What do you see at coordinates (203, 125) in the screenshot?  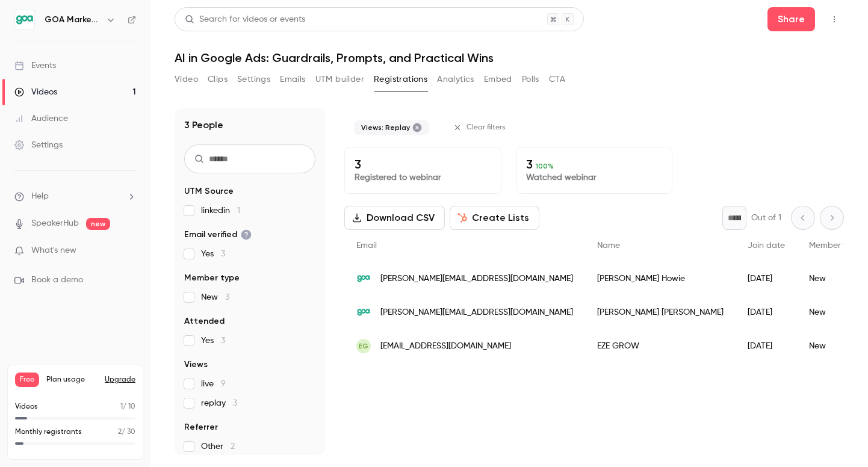 I see `h1: 3 People` at bounding box center [203, 125].